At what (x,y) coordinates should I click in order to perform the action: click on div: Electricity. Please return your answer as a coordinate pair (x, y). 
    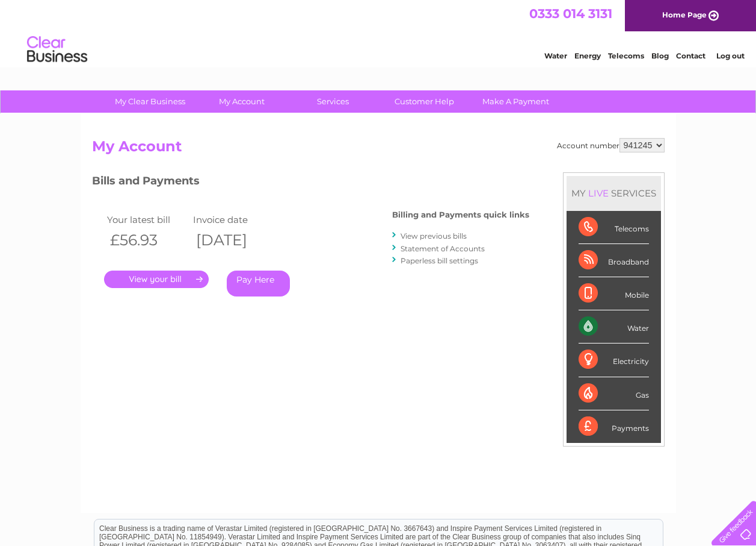
    Looking at the image, I should click on (613, 360).